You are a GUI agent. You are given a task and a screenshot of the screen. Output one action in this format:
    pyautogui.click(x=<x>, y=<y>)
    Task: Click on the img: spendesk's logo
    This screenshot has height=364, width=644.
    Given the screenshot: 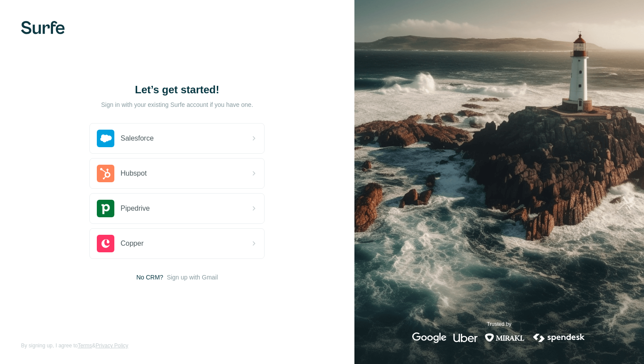 What is the action you would take?
    pyautogui.click(x=559, y=338)
    